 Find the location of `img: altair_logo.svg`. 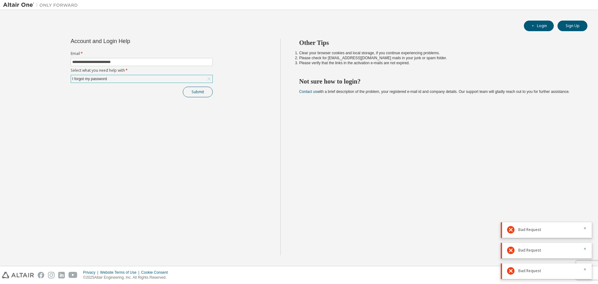

img: altair_logo.svg is located at coordinates (18, 275).